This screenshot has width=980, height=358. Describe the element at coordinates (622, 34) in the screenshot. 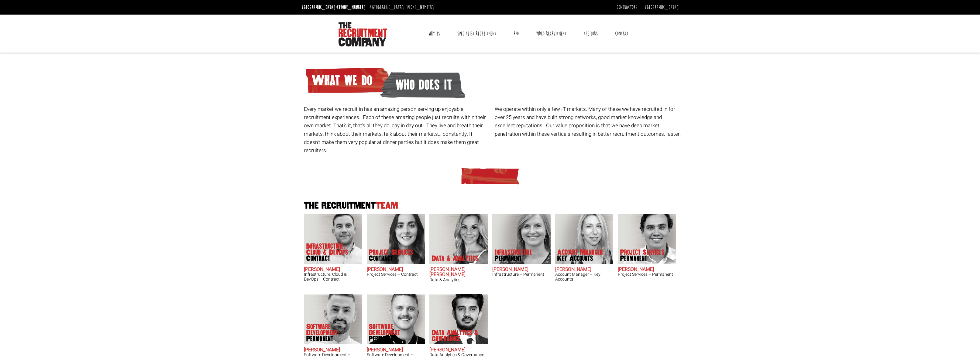

I see `a: Contact` at that location.